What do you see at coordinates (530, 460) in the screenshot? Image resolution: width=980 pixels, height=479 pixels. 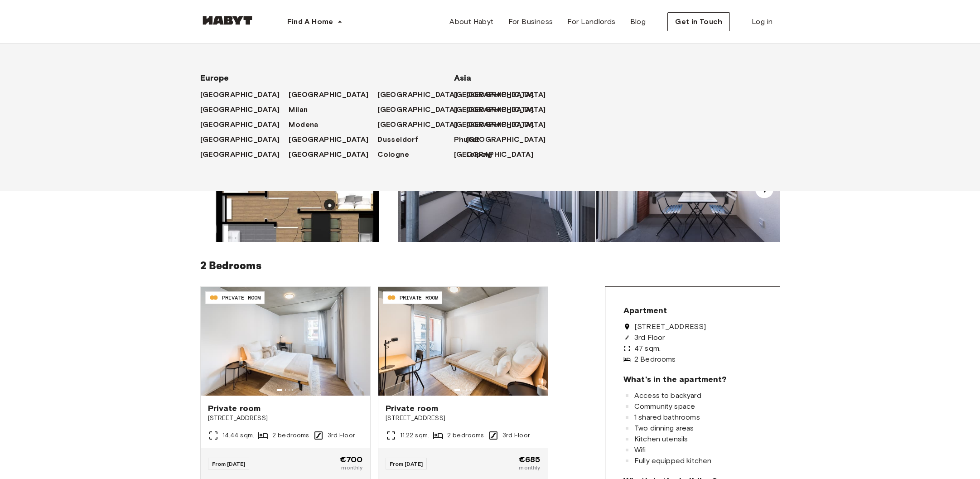 I see `span: €685` at bounding box center [530, 460].